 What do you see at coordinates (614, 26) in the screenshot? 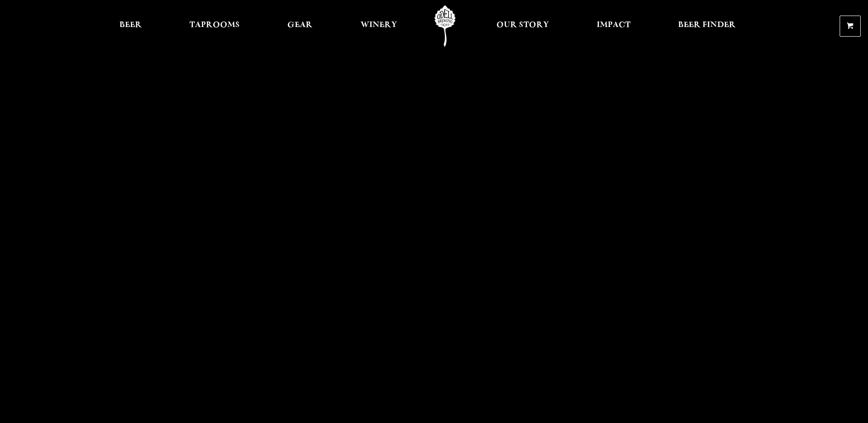
I see `a: Impact` at bounding box center [614, 26].